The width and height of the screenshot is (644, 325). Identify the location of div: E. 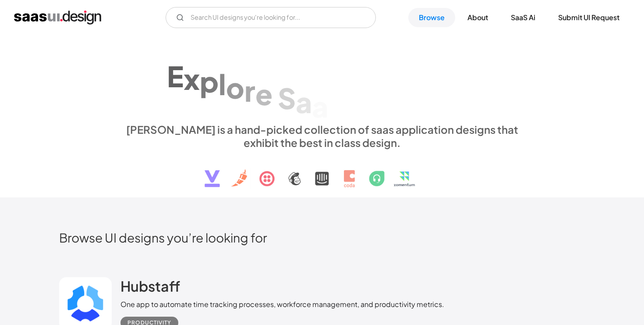
(175, 76).